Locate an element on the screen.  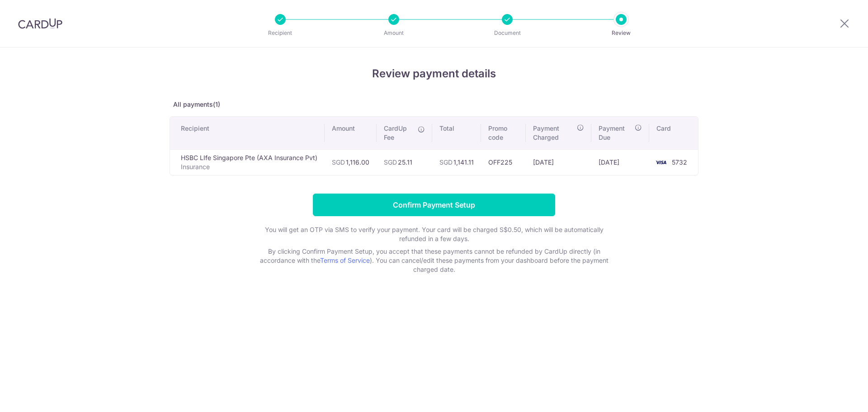
th: Promo code is located at coordinates (503, 133).